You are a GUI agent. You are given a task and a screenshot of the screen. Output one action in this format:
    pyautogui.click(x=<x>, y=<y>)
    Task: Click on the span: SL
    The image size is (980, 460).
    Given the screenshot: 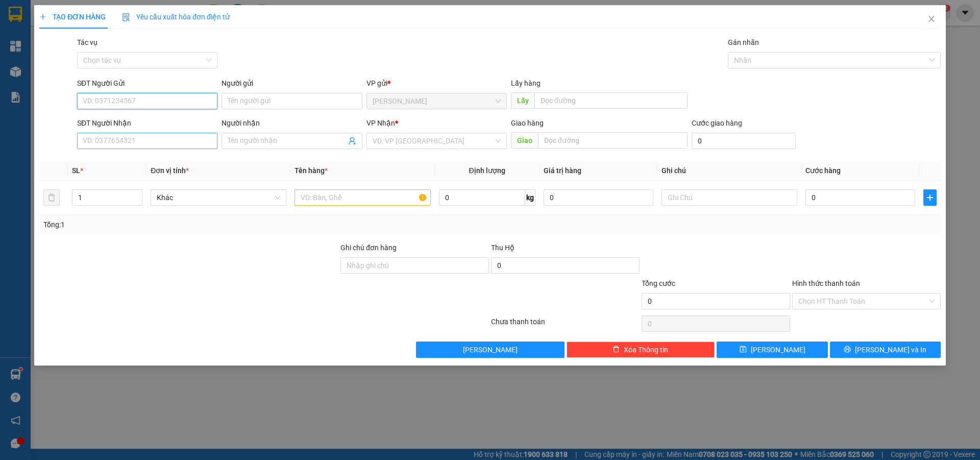 What is the action you would take?
    pyautogui.click(x=76, y=171)
    